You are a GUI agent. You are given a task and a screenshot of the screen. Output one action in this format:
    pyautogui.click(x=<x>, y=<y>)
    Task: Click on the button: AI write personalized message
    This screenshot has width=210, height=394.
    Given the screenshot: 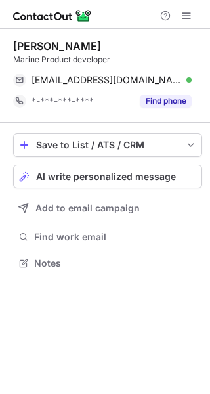 What is the action you would take?
    pyautogui.click(x=108, y=177)
    